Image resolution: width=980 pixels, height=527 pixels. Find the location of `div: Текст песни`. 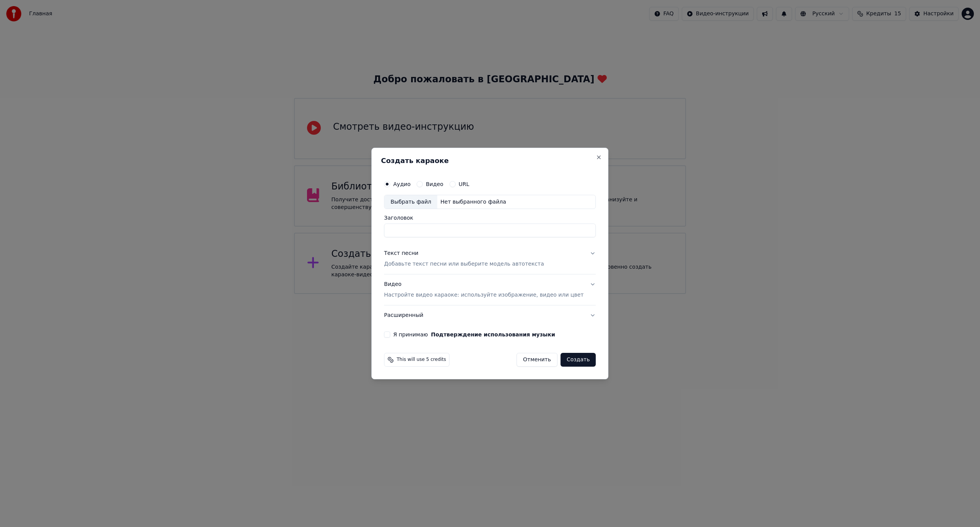

div: Текст песни is located at coordinates (402, 254).